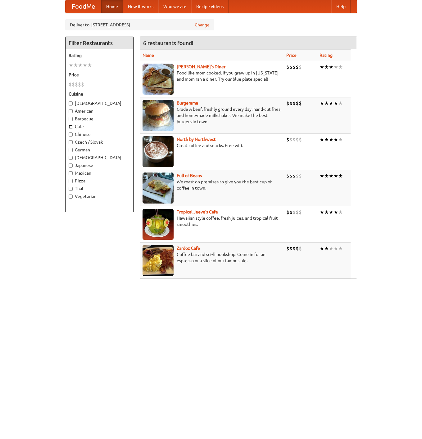 This screenshot has height=439, width=422. I want to click on h5: Cuisine, so click(99, 94).